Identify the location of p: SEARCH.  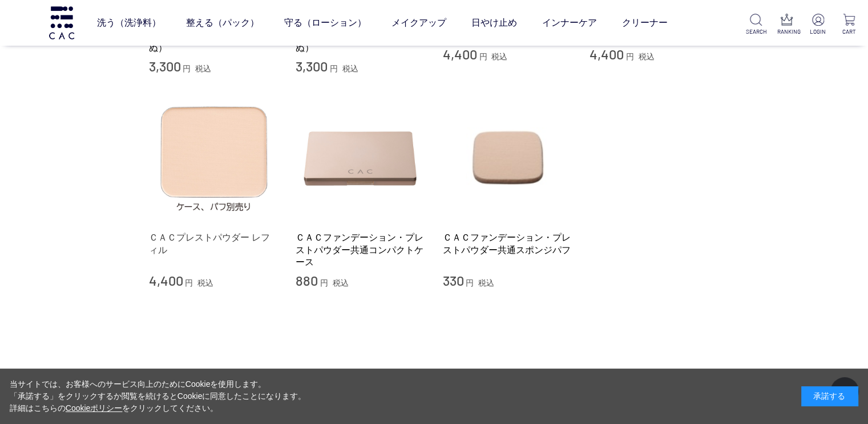
(755, 32).